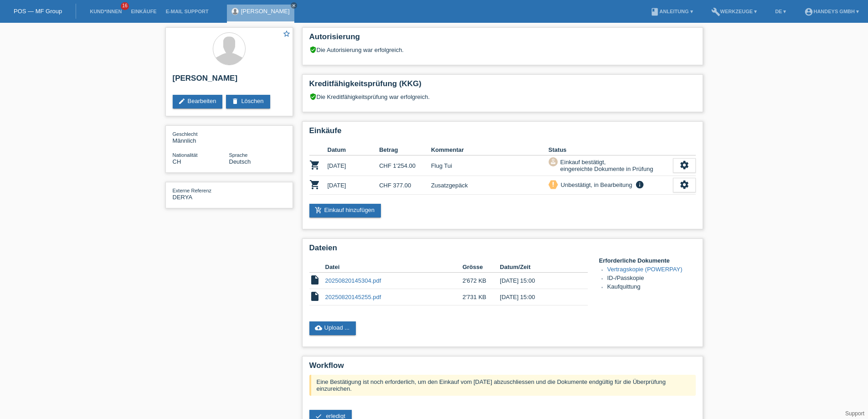  I want to click on a: Einkäufe, so click(143, 11).